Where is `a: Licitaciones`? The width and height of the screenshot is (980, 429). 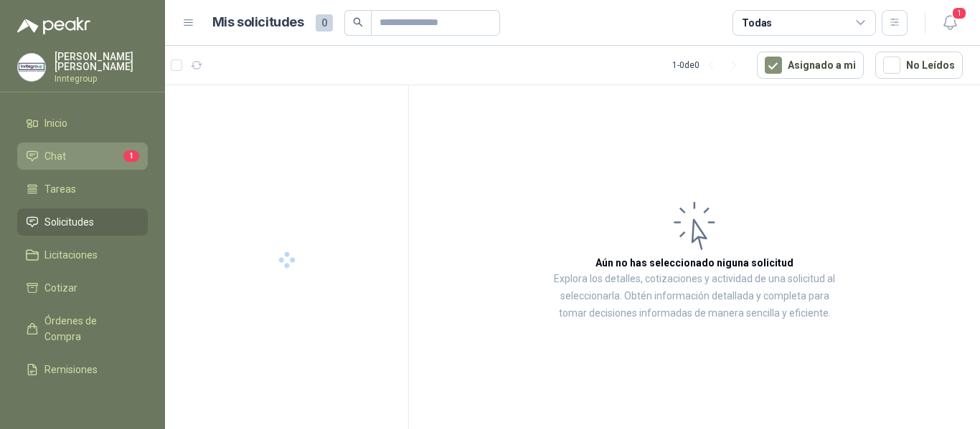
a: Licitaciones is located at coordinates (83, 255).